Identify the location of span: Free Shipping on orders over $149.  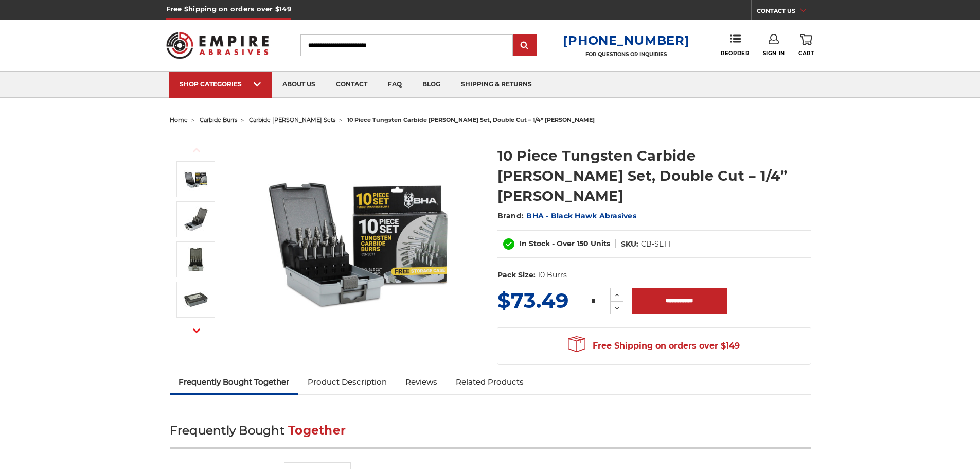
(654, 346).